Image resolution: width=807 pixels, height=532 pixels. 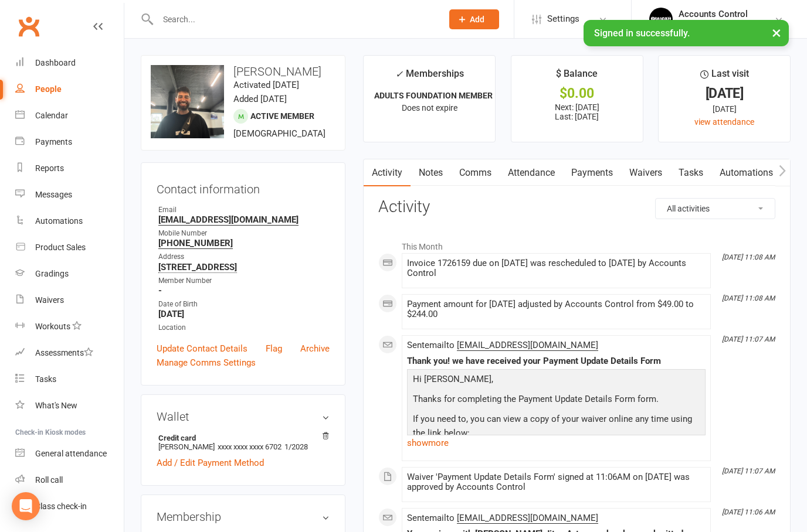 What do you see at coordinates (48, 480) in the screenshot?
I see `div: Roll call` at bounding box center [48, 480].